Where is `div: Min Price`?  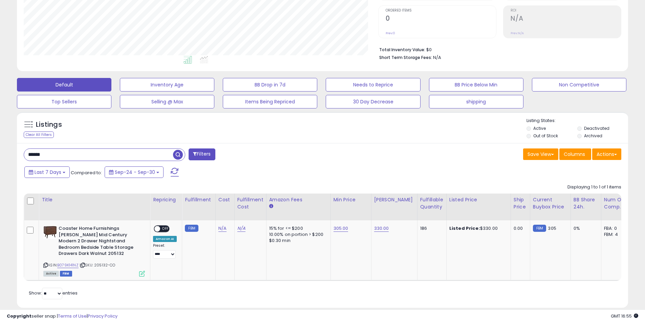 div: Min Price is located at coordinates (351, 200).